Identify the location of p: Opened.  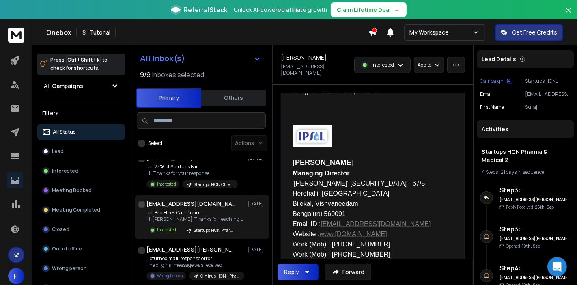
(523, 246).